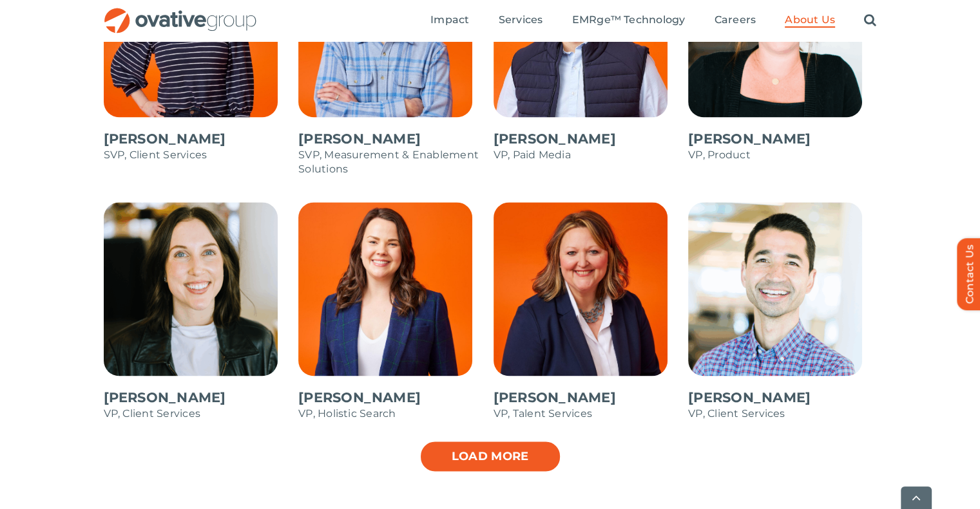 Image resolution: width=980 pixels, height=509 pixels. Describe the element at coordinates (735, 20) in the screenshot. I see `span: Careers` at that location.